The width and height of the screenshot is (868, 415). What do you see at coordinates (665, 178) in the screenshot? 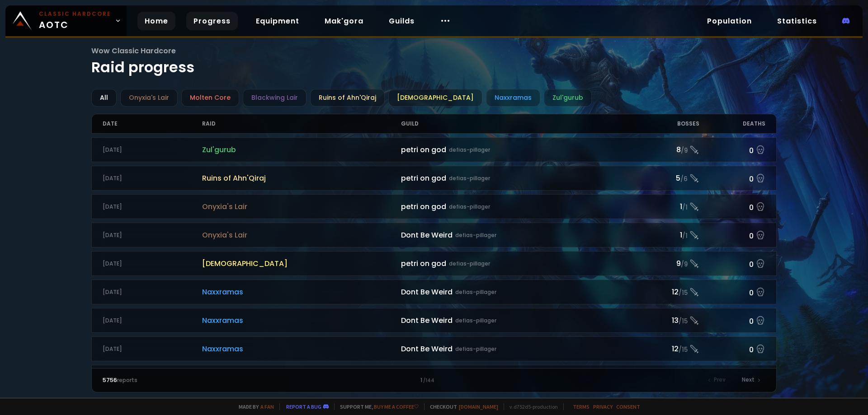
I see `div: 5` at bounding box center [665, 178].